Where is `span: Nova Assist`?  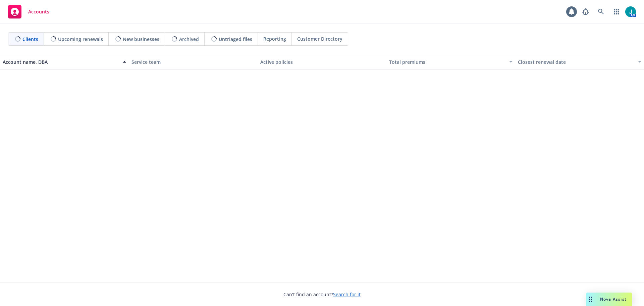 span: Nova Assist is located at coordinates (613, 299).